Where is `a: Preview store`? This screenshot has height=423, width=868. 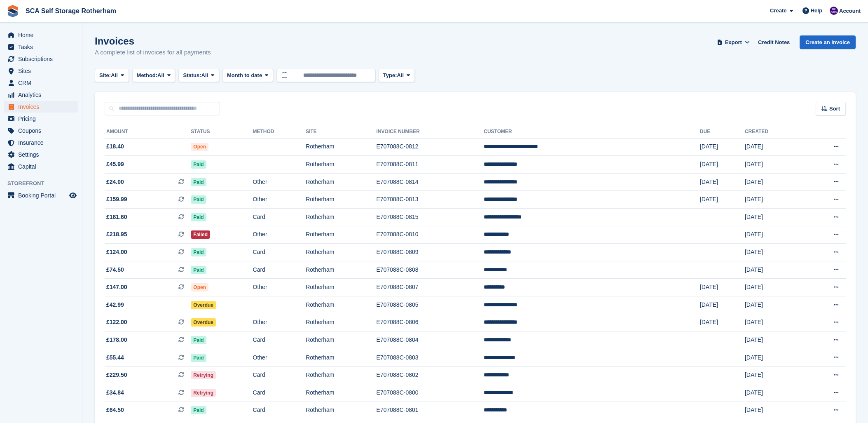
a: Preview store is located at coordinates (73, 196).